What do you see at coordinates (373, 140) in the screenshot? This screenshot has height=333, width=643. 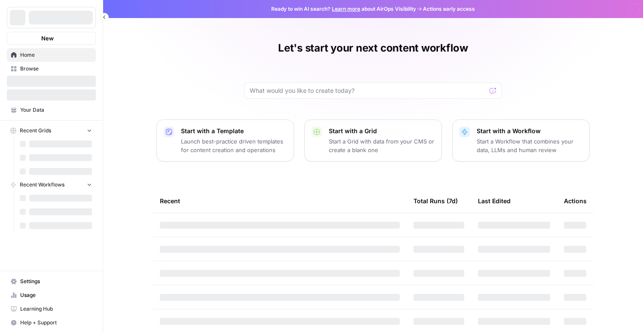 I see `button: Start with a GridStart a Grid with data from your CMS or create a blank one` at bounding box center [373, 140].